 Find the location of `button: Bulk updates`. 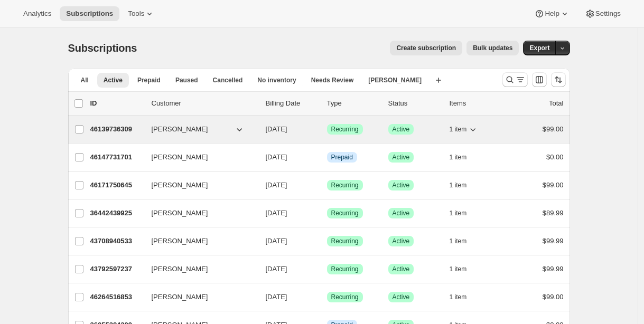

button: Bulk updates is located at coordinates (492, 48).